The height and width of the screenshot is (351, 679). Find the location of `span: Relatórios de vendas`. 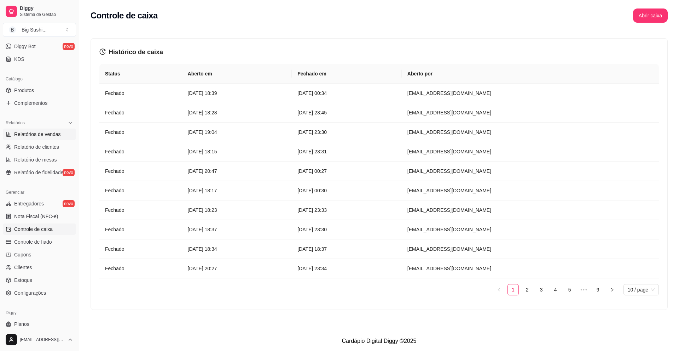

span: Relatórios de vendas is located at coordinates (37, 134).